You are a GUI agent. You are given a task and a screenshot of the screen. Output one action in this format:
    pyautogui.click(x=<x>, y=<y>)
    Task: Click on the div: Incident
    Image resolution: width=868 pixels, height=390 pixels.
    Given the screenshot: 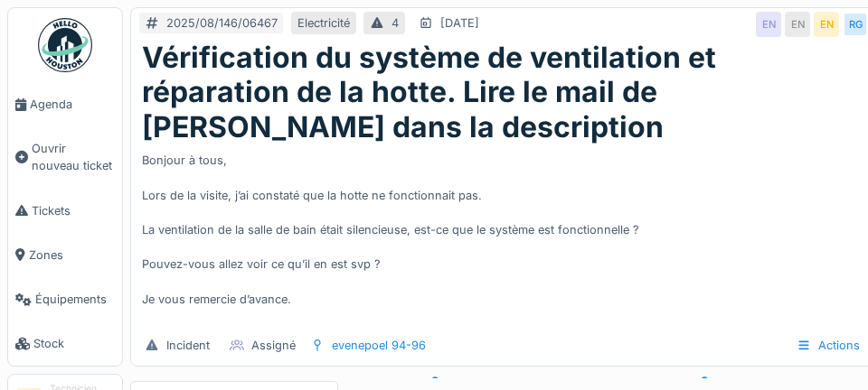 What is the action you would take?
    pyautogui.click(x=188, y=345)
    